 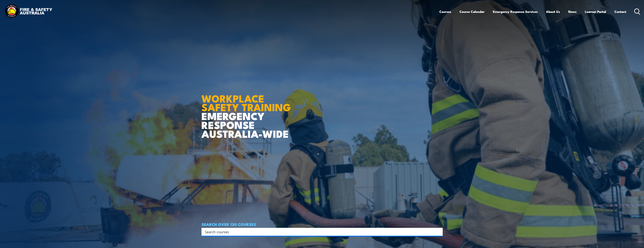 What do you see at coordinates (573, 12) in the screenshot?
I see `a: News` at bounding box center [573, 12].